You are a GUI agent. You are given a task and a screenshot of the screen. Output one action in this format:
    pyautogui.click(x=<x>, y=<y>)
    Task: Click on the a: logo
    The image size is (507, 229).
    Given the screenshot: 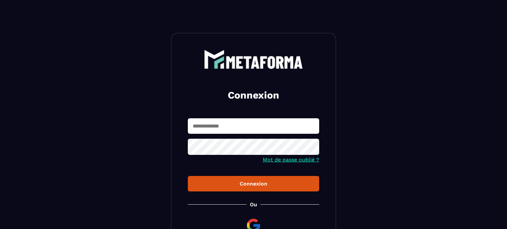 What is the action you would take?
    pyautogui.click(x=253, y=59)
    